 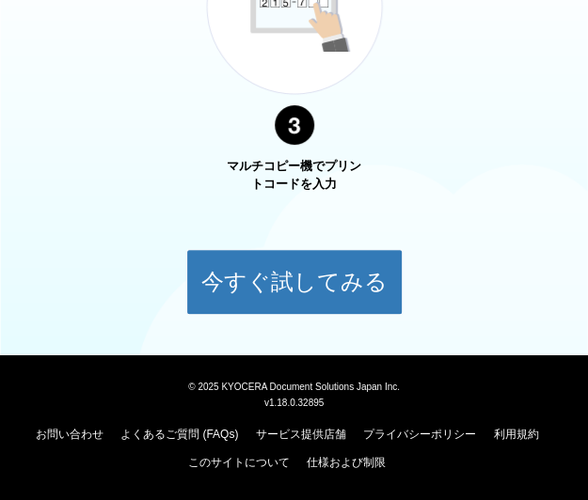 I want to click on a: このサイトについて, so click(x=239, y=463).